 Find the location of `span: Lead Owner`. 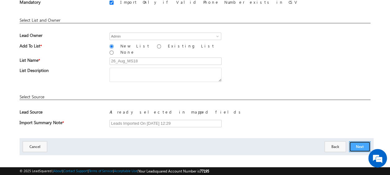

span: Lead Owner is located at coordinates (60, 37).